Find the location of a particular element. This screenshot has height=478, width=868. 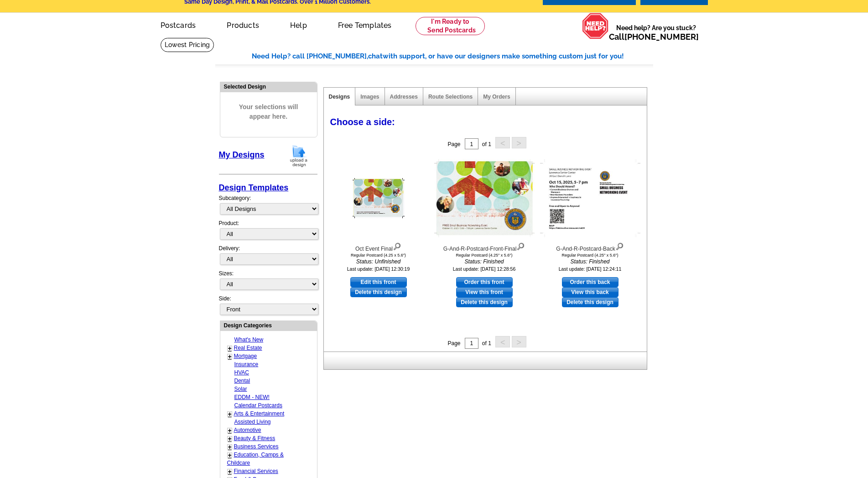

a: Help is located at coordinates (298, 24).